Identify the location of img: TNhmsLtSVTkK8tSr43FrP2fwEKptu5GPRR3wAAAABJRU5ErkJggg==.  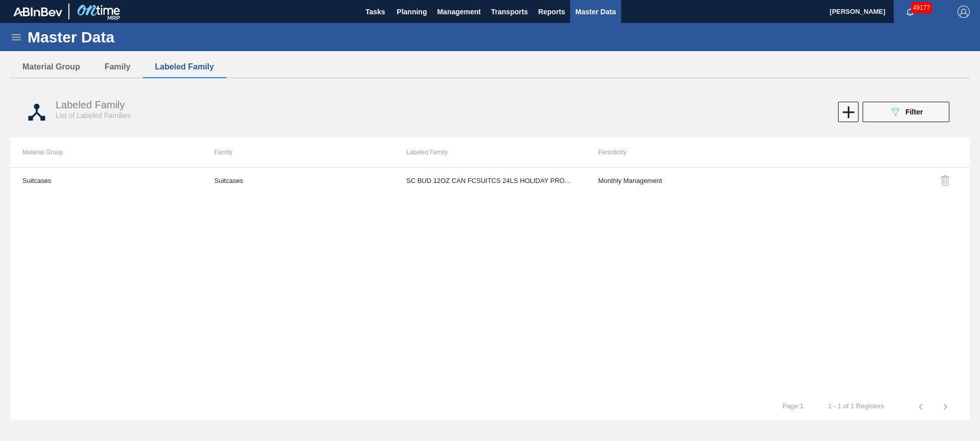
(38, 11).